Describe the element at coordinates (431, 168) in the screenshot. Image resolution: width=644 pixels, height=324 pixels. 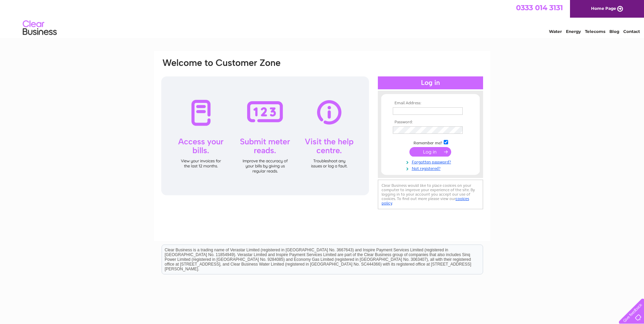
I see `a: Not registered?` at that location.